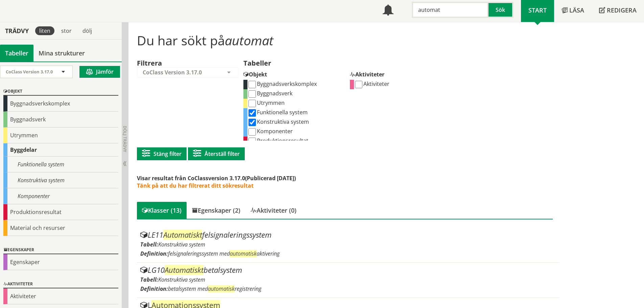  Describe the element at coordinates (270, 132) in the screenshot. I see `label: Komponenter` at that location.